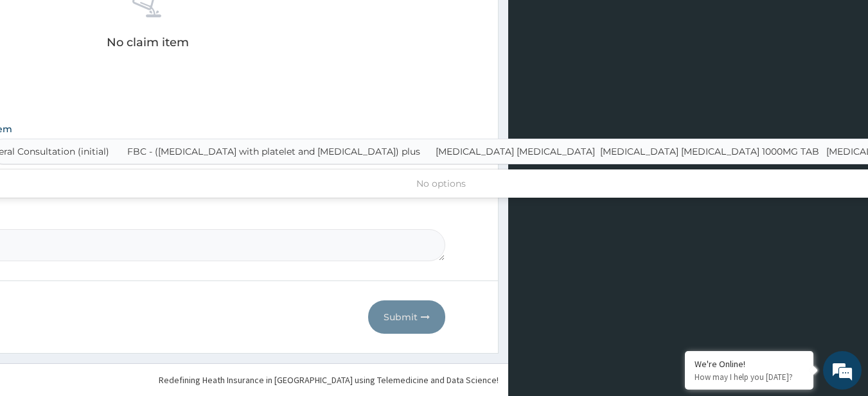  I want to click on span: We're online!, so click(126, 181).